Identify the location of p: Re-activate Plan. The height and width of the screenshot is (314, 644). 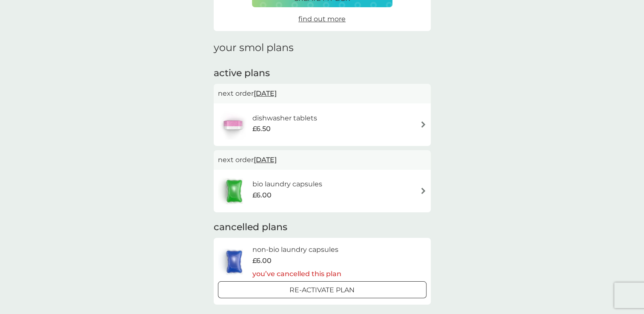
(322, 291).